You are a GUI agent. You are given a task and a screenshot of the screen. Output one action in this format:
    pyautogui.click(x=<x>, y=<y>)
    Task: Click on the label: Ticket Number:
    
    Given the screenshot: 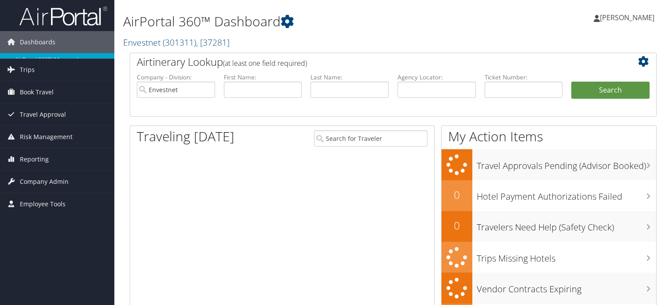 What is the action you would take?
    pyautogui.click(x=524, y=77)
    